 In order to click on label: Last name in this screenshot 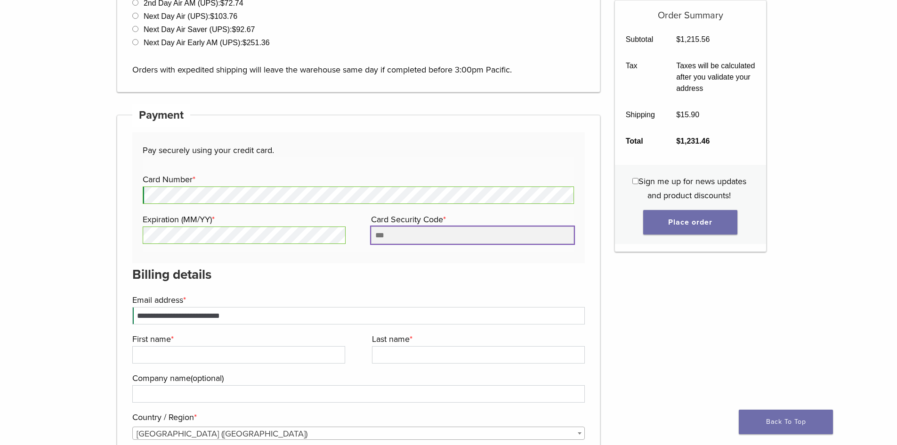, I will do `click(477, 339)`.